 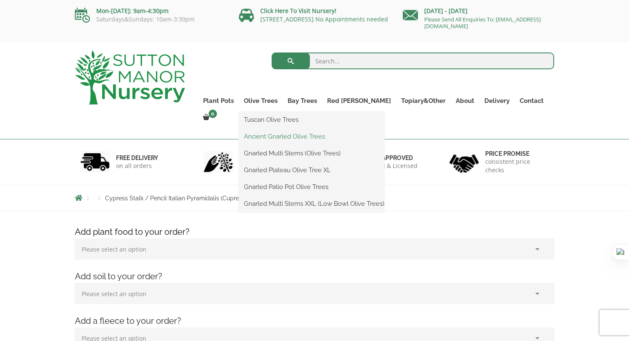 What do you see at coordinates (218, 101) in the screenshot?
I see `a: Plant Pots` at bounding box center [218, 101].